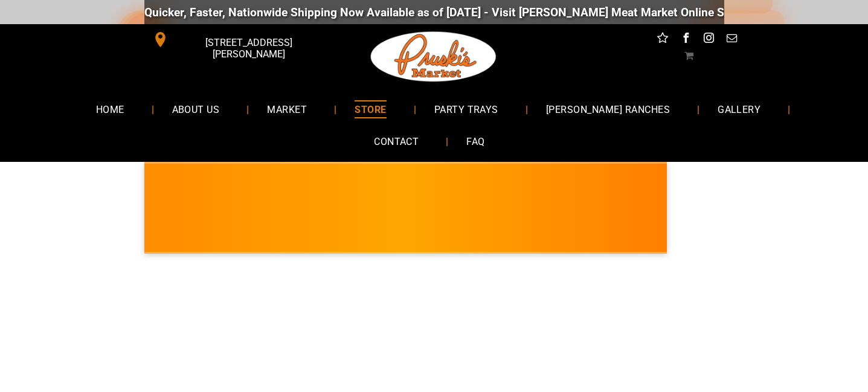  What do you see at coordinates (685, 39) in the screenshot?
I see `a: facebook` at bounding box center [685, 39].